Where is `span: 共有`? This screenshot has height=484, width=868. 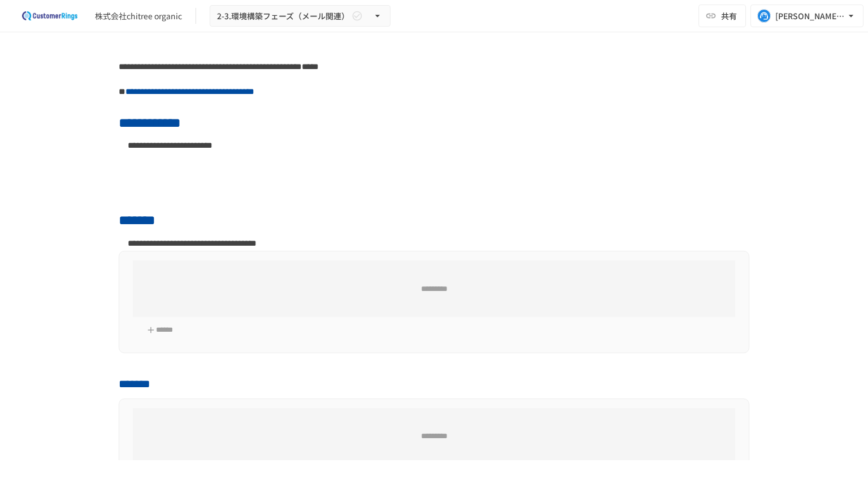
span: 共有 is located at coordinates (729, 15).